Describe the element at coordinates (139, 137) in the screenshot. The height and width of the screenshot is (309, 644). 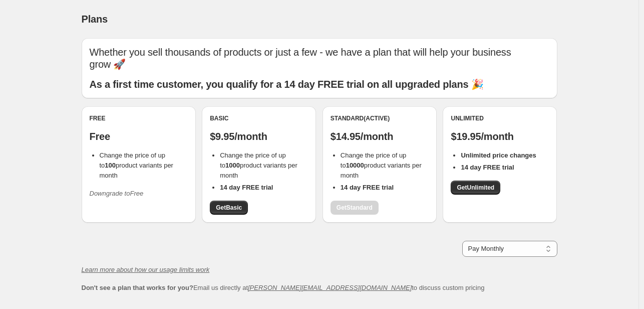
I see `p: Free` at that location.